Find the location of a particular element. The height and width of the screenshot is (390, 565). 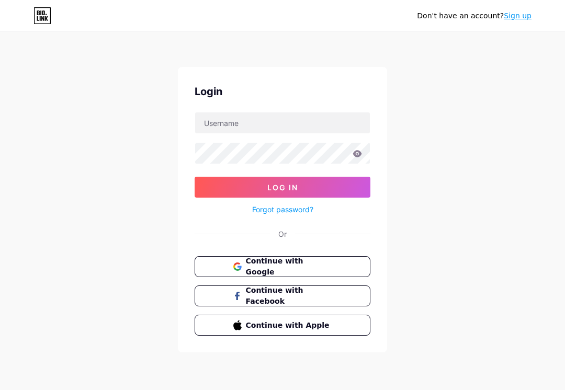

button: Continue with Google is located at coordinates (282, 267).